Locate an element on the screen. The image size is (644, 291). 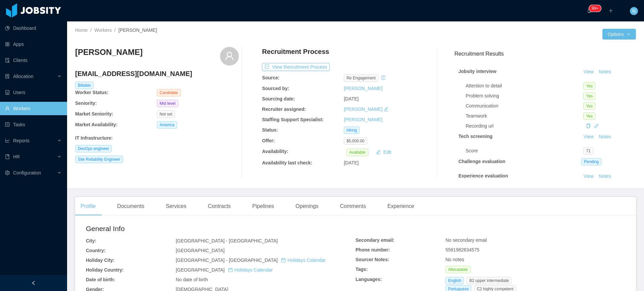
a: icon: appstoreApps is located at coordinates (33, 45).